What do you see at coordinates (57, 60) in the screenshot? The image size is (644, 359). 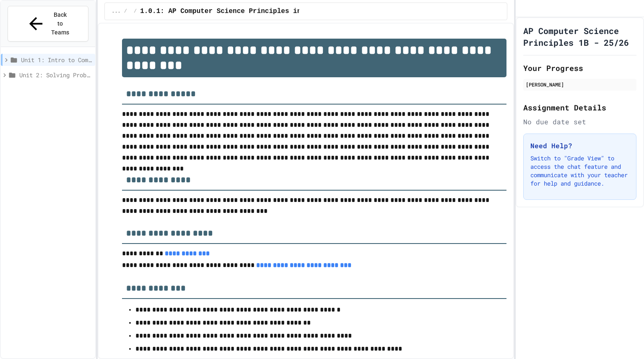 I see `span: Unit 1: Intro to Computer Science` at bounding box center [57, 60].